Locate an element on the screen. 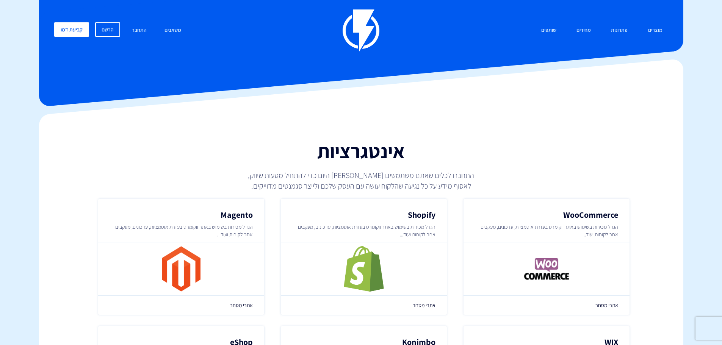 Image resolution: width=722 pixels, height=345 pixels. h1: אינטגרציות is located at coordinates (361, 151).